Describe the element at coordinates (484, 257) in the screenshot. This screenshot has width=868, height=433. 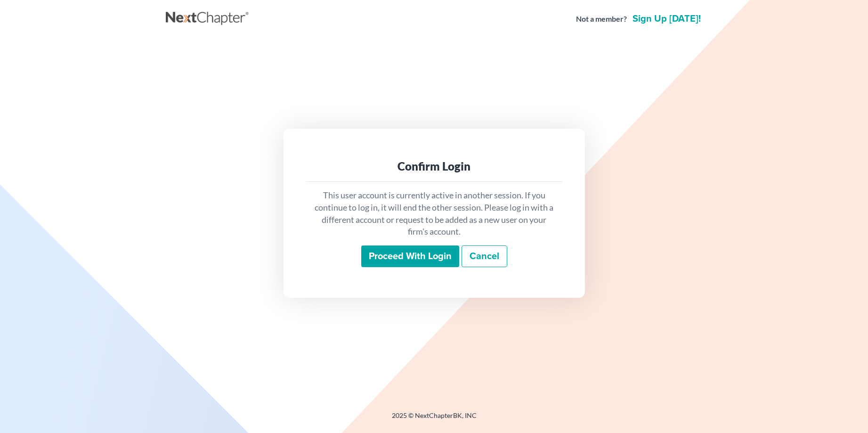
I see `a: Cancel` at that location.